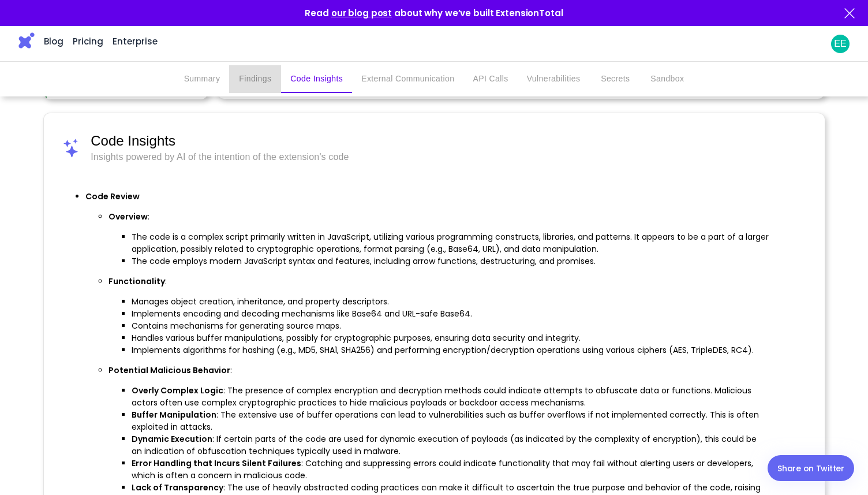 Image resolution: width=868 pixels, height=495 pixels. What do you see at coordinates (217, 463) in the screenshot?
I see `strong: Error Handling that Incurs Silent Failures` at bounding box center [217, 463].